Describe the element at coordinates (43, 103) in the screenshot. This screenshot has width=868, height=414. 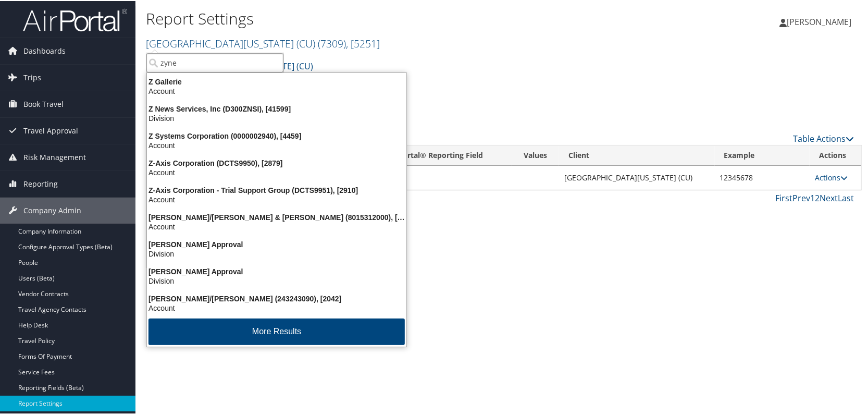
I see `span: Book Travel` at that location.